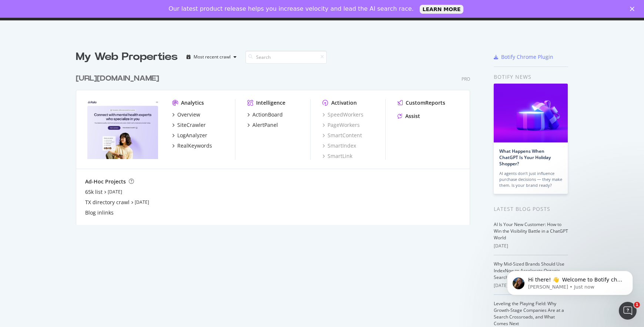 This screenshot has width=644, height=327. Describe the element at coordinates (191, 125) in the screenshot. I see `div: SiteCrawler` at that location.